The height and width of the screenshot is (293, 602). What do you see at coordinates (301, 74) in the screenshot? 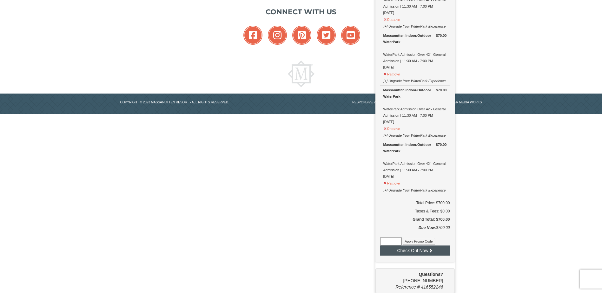
I see `img: Massanutten Resort Logo` at bounding box center [301, 74].